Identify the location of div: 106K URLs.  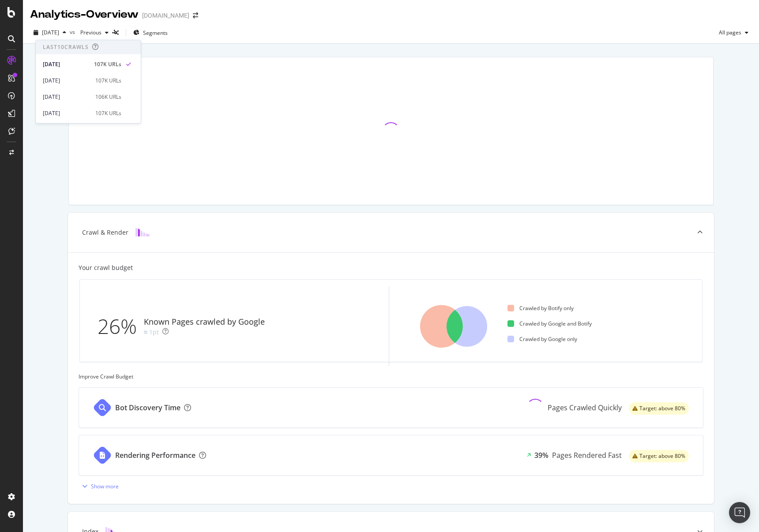
(108, 97).